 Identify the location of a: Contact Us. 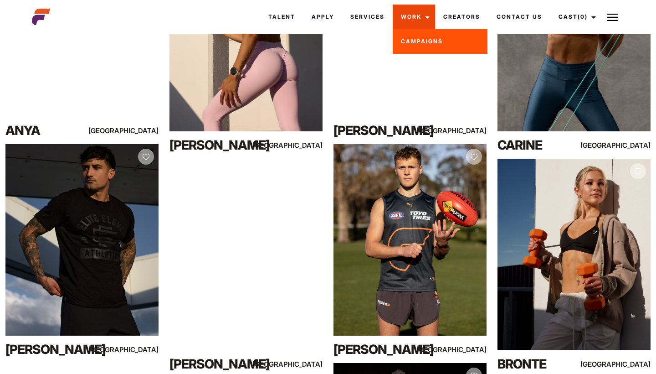
(519, 17).